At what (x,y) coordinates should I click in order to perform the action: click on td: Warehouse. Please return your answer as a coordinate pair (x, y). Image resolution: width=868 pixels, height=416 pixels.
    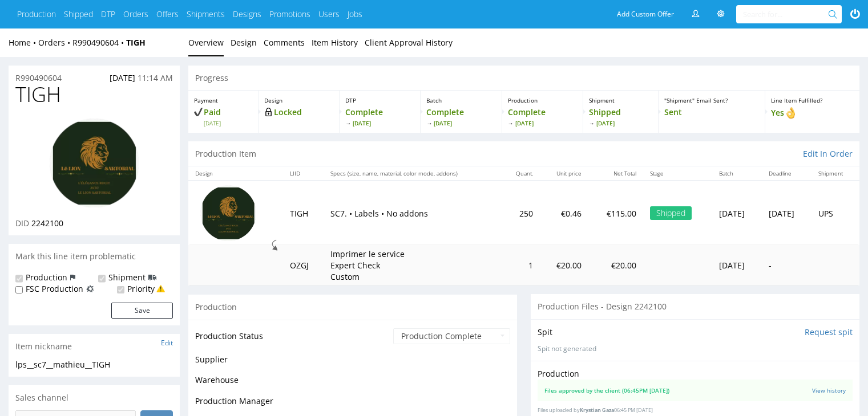
    Looking at the image, I should click on (293, 384).